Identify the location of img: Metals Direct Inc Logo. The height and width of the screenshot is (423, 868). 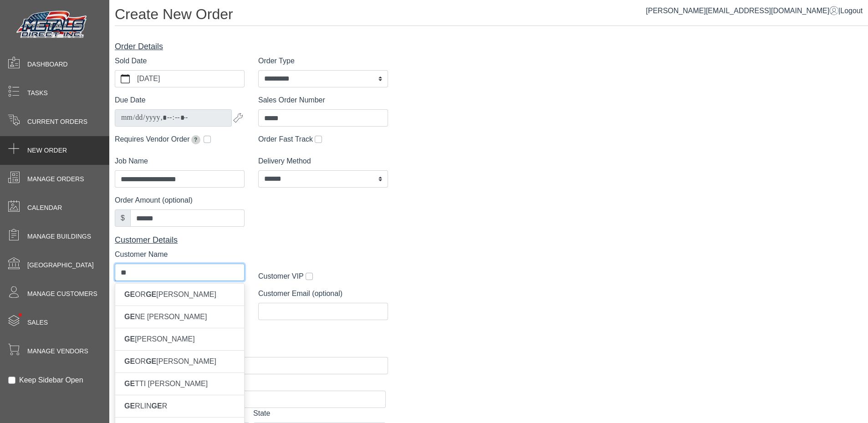
(52, 25).